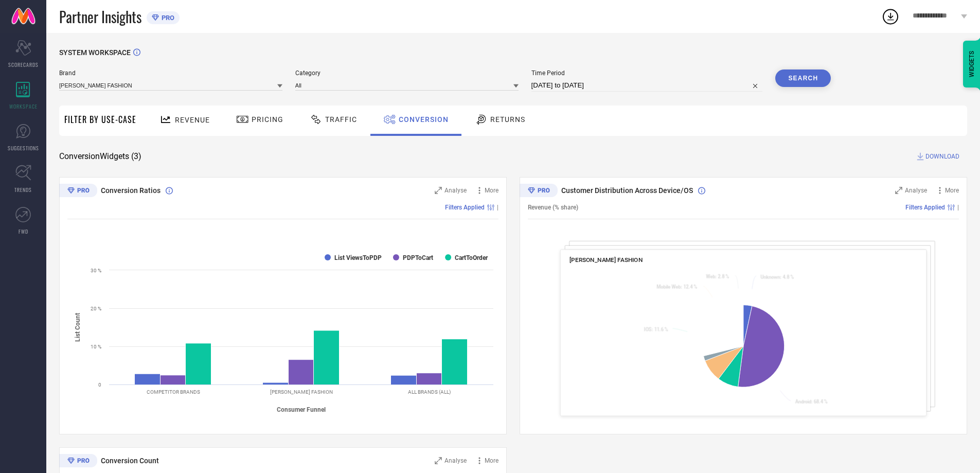 The image size is (980, 473). Describe the element at coordinates (407, 73) in the screenshot. I see `span: Category` at that location.